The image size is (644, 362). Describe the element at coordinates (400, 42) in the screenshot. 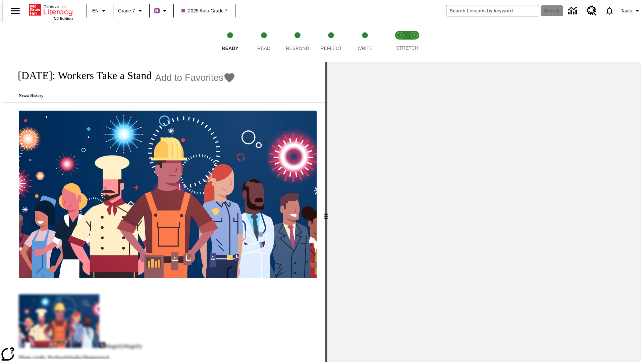

I see `button: Stretch Read step 1 of 2` at that location.